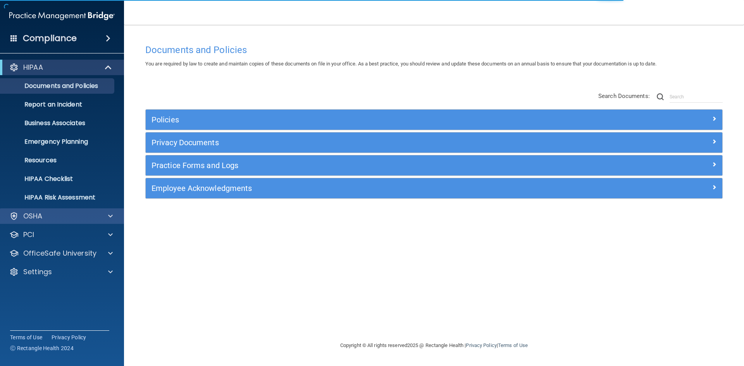 The height and width of the screenshot is (366, 744). I want to click on span: Search Documents:, so click(624, 96).